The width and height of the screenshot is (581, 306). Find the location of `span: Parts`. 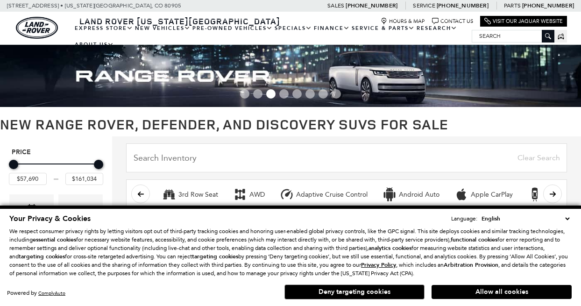

span: Parts is located at coordinates (512, 6).